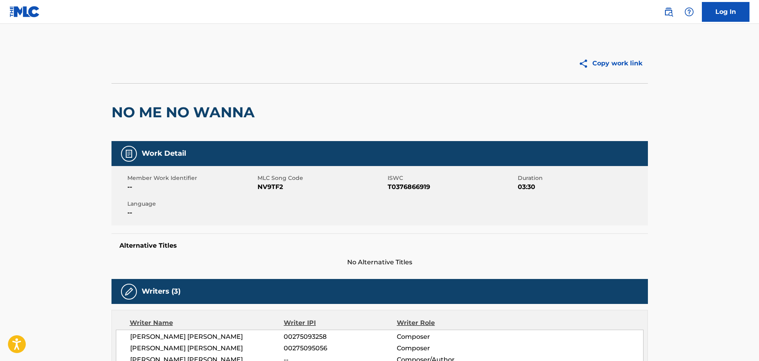 This screenshot has height=361, width=759. What do you see at coordinates (340, 337) in the screenshot?
I see `span: 00275093258` at bounding box center [340, 337].